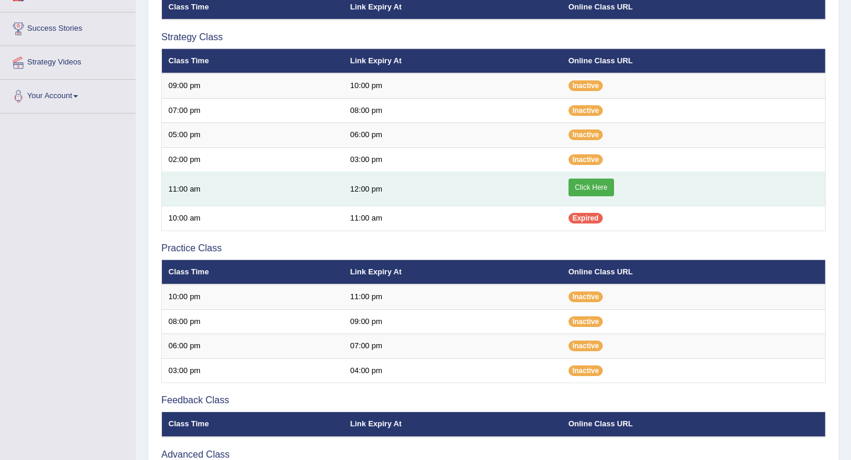 Image resolution: width=851 pixels, height=460 pixels. I want to click on h3: Strategy Class, so click(493, 37).